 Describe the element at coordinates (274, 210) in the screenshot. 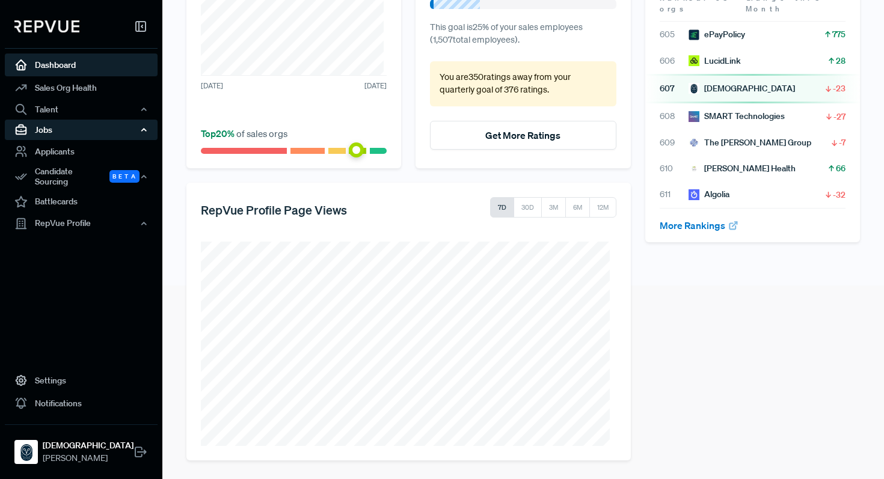

I see `h5: RepVue Profile Page Views` at that location.